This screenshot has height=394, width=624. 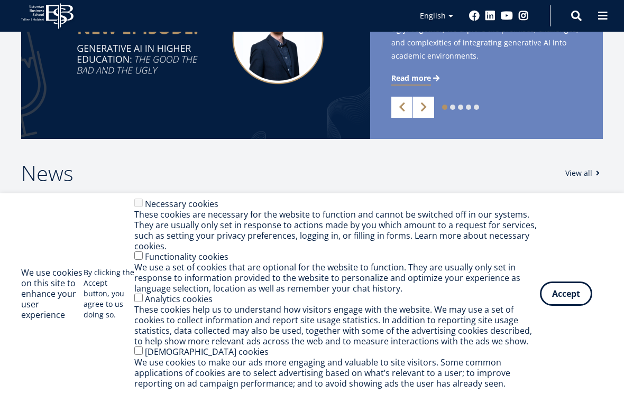 What do you see at coordinates (337, 230) in the screenshot?
I see `div: These cookies are necessary for the website to function and cannot be switched off in our systems...` at bounding box center [337, 230].